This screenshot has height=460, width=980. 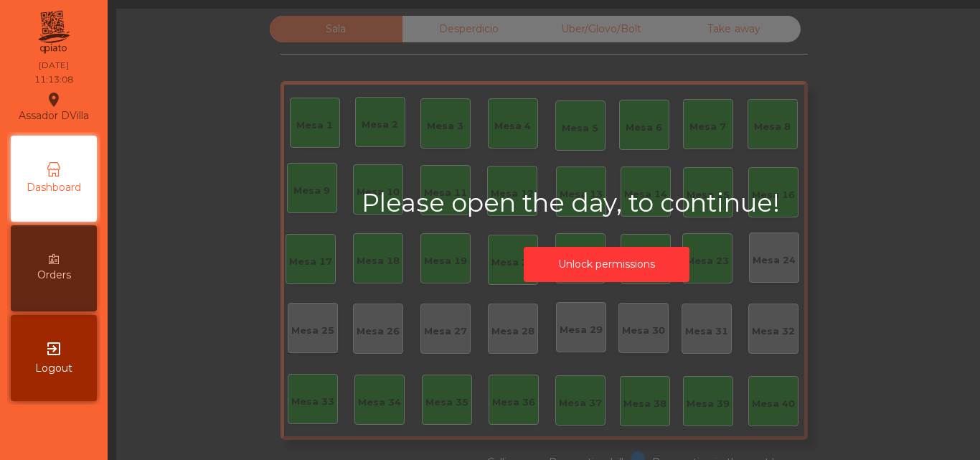 I want to click on h2: Please open the day, to continue!, so click(x=606, y=203).